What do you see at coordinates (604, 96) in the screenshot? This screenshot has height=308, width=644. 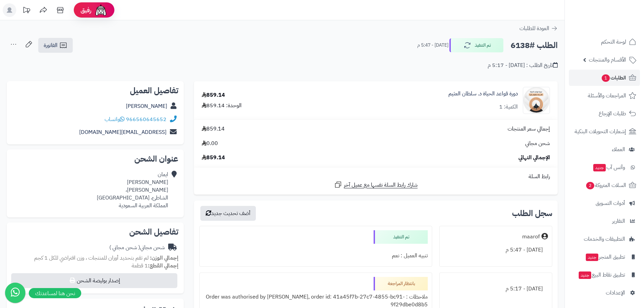 I see `a: المراجعات والأسئلة` at bounding box center [604, 96].